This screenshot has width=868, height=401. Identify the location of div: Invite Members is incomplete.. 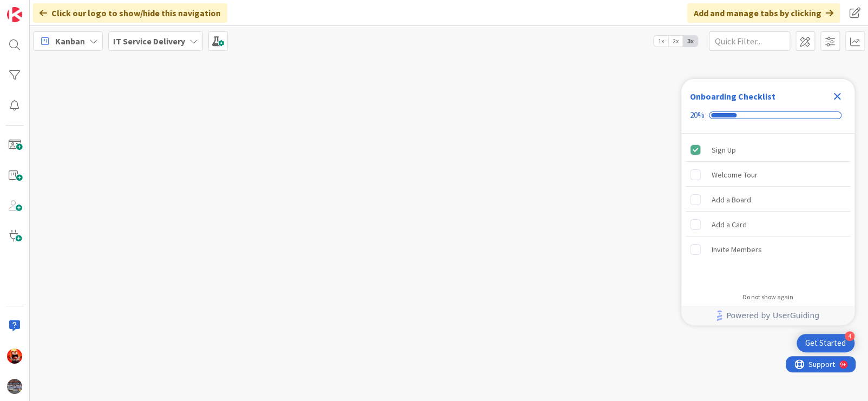
(768, 250).